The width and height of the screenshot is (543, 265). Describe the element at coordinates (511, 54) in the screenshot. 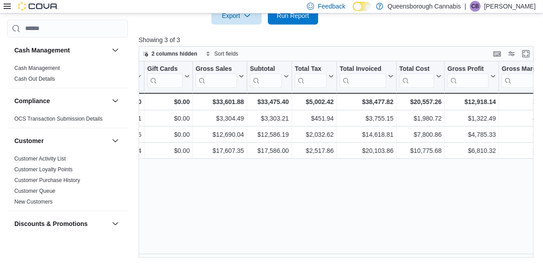

I see `button: Display options` at that location.